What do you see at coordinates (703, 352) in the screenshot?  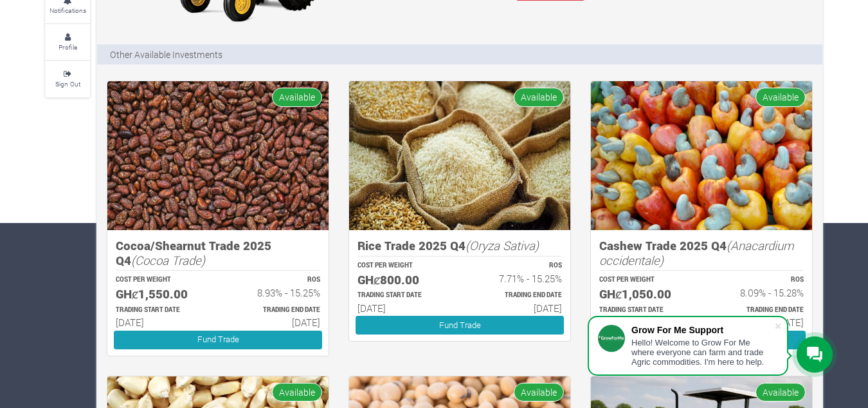 I see `div: Hello! Welcome to Grow For Me where everyone can farm and trade Agric commodities. I'm here to help.` at bounding box center [703, 352].